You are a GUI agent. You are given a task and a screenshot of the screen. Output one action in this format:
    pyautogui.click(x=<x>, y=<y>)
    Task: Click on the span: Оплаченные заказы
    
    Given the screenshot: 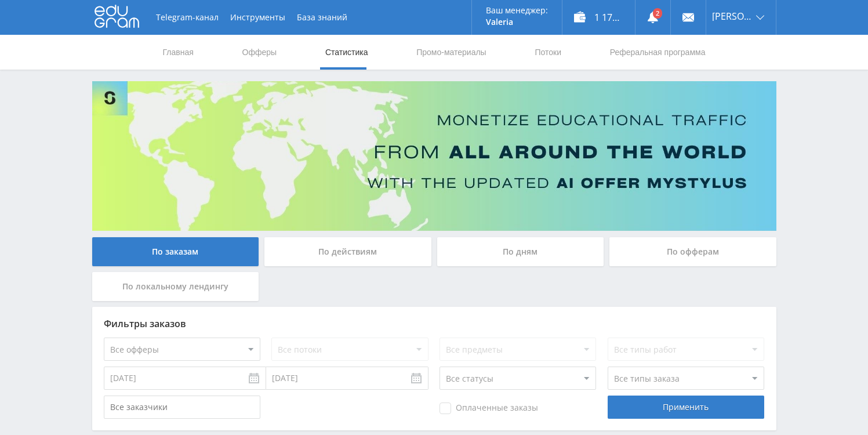 What is the action you would take?
    pyautogui.click(x=489, y=408)
    